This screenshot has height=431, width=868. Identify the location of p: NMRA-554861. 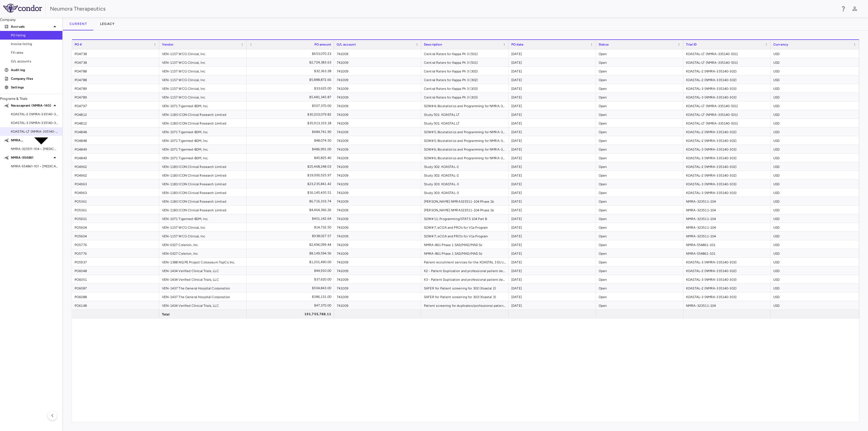
(31, 157).